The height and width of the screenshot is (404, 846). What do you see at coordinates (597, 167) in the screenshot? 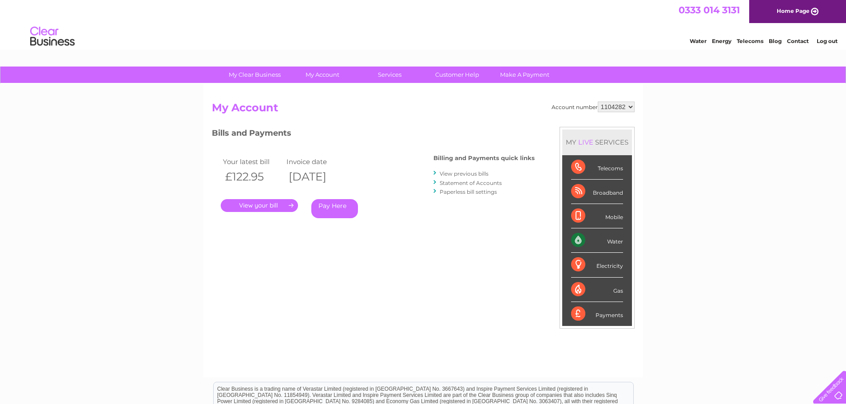
I see `div: Telecoms` at bounding box center [597, 167].